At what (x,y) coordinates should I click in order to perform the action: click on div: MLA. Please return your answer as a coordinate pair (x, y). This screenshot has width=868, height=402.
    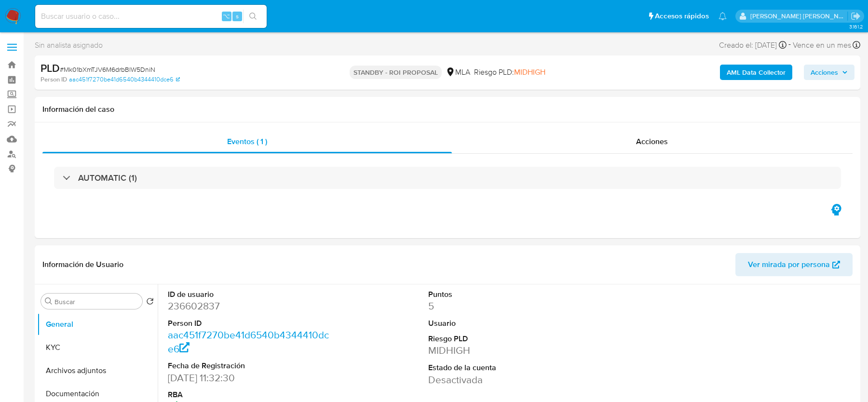
    Looking at the image, I should click on (458, 72).